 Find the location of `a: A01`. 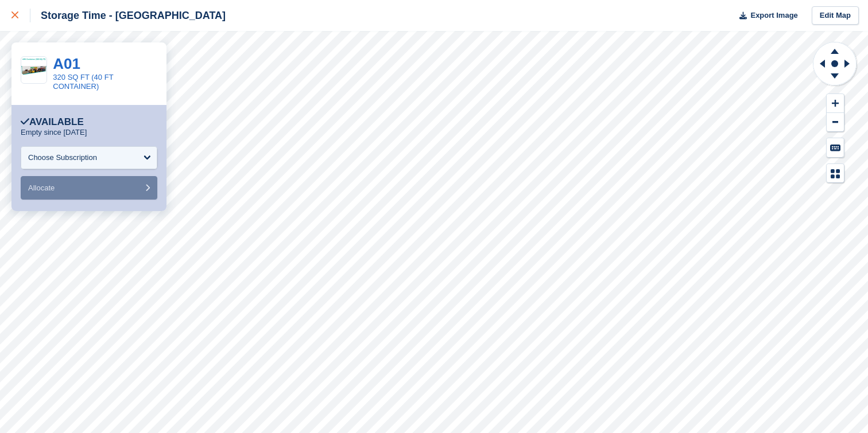

a: A01 is located at coordinates (66, 64).